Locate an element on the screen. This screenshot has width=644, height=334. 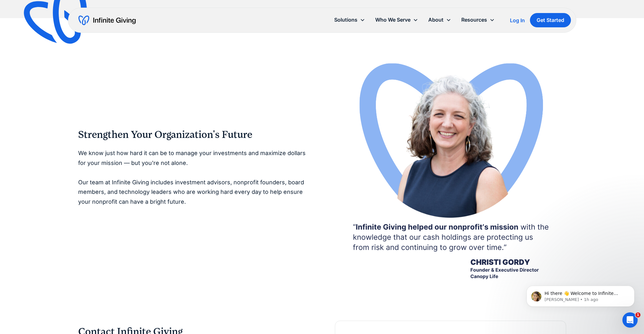
div: message notification from Kasey, 1h ago. Hi there 👋 Welcome to Infinite Giving. If you have any q... is located at coordinates (64, 24).